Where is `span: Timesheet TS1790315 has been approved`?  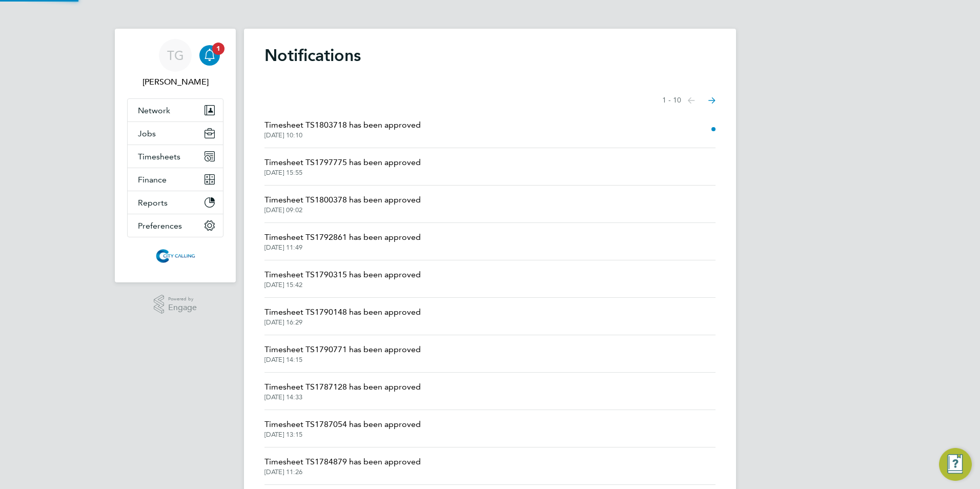 span: Timesheet TS1790315 has been approved is located at coordinates (343, 274).